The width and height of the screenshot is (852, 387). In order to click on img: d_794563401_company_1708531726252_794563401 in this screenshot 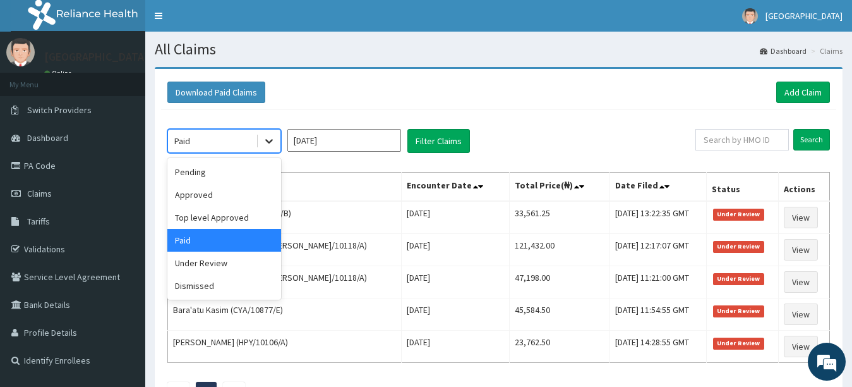, I will do `click(37, 79)`.